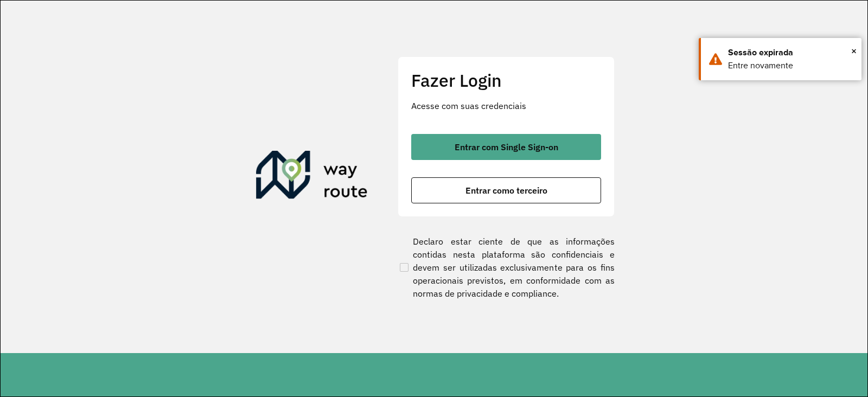  Describe the element at coordinates (506, 106) in the screenshot. I see `p: Acesse com suas credenciais` at that location.